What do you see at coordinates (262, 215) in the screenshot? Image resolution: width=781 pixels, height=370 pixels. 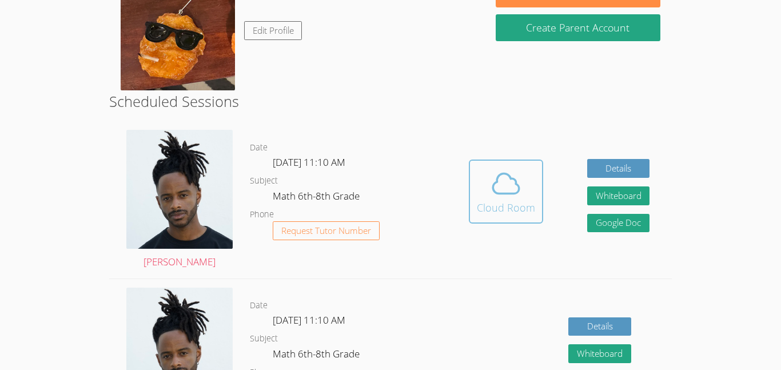 I see `dt: Phone` at bounding box center [262, 215].